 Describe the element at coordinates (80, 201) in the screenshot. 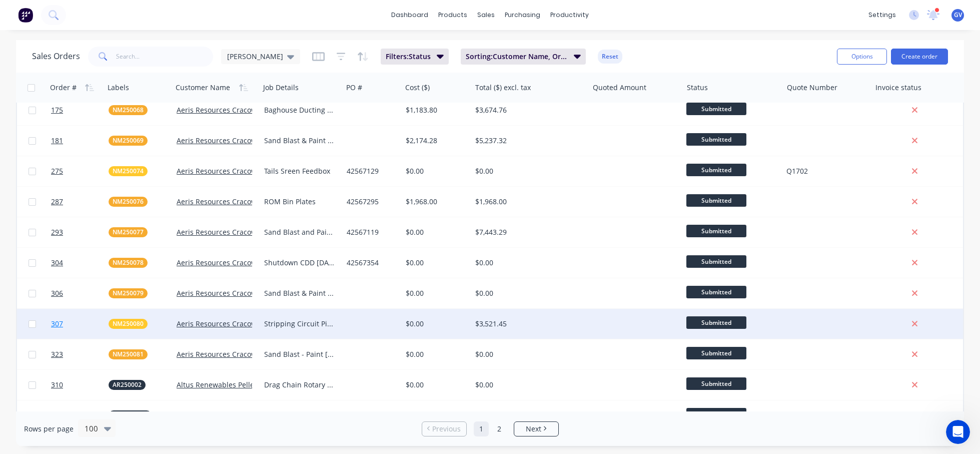

I see `a: 287` at that location.